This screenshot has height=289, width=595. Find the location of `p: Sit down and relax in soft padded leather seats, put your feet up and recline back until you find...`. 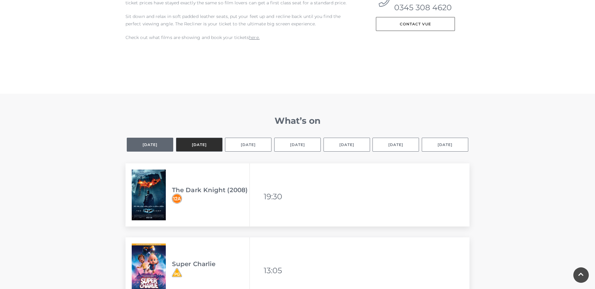

p: Sit down and relax in soft padded leather seats, put your feet up and recline back until you find... is located at coordinates (239, 20).